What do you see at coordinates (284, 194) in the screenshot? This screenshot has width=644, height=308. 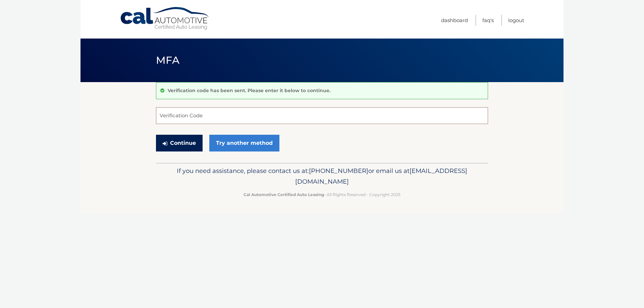 I see `strong: Cal Automotive Certified Auto Leasing` at bounding box center [284, 194].